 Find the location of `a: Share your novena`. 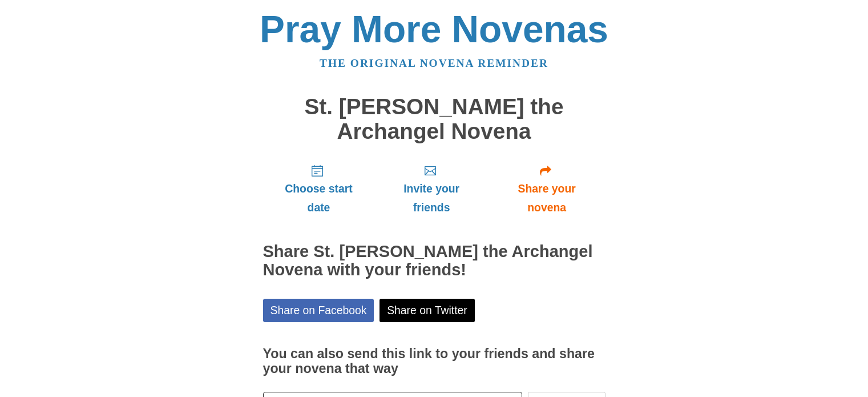

a: Share your novena is located at coordinates (547, 188).